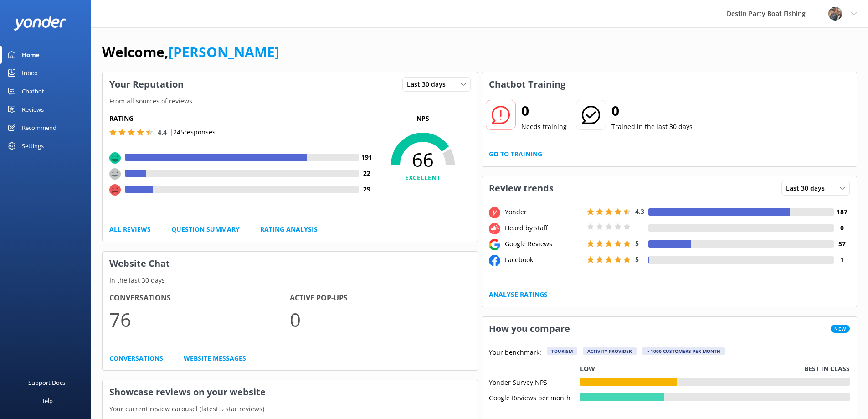  Describe the element at coordinates (205, 229) in the screenshot. I see `a: Question Summary` at that location.